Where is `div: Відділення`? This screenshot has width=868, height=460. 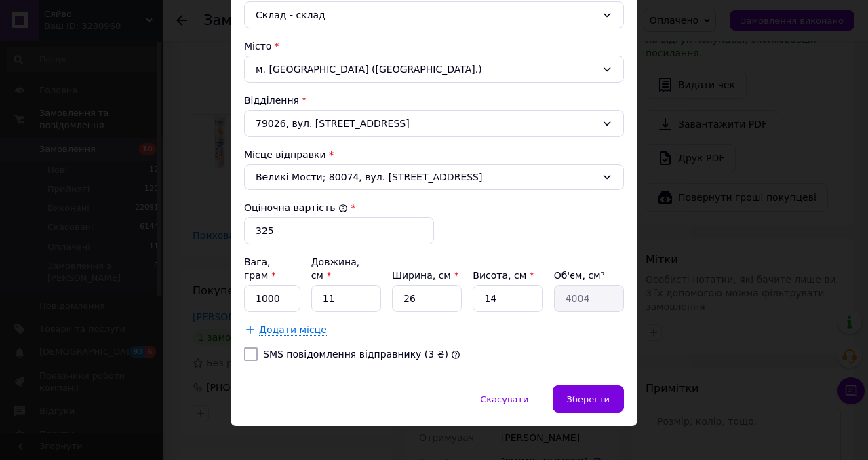 div: Відділення is located at coordinates (434, 101).